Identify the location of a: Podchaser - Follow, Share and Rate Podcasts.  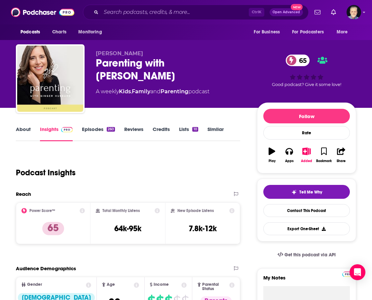
(43, 12).